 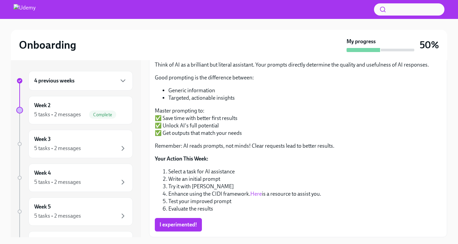 What do you see at coordinates (298, 122) in the screenshot?
I see `p: Master prompting to: ✅ Save time with better first results ✅ Unlock AI's full potential ✅ Get out...` at bounding box center [298, 122].